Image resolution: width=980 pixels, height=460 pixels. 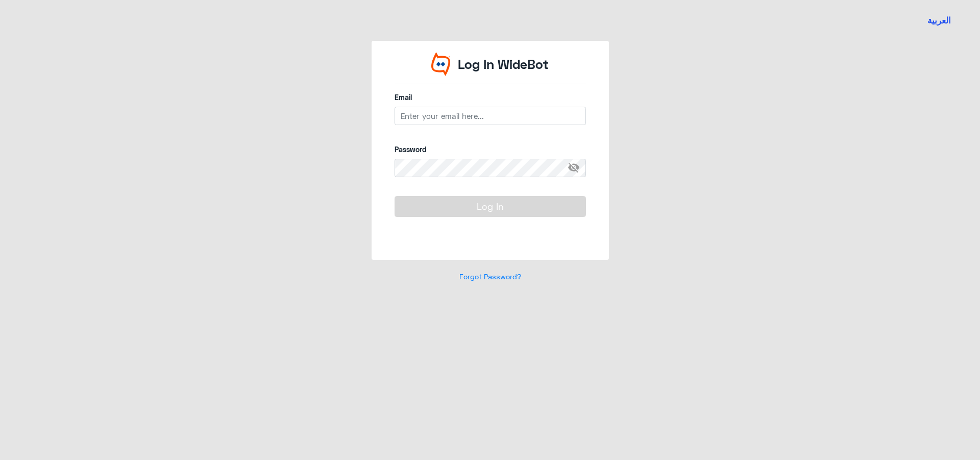 What do you see at coordinates (490, 206) in the screenshot?
I see `button: Log In` at bounding box center [490, 206].